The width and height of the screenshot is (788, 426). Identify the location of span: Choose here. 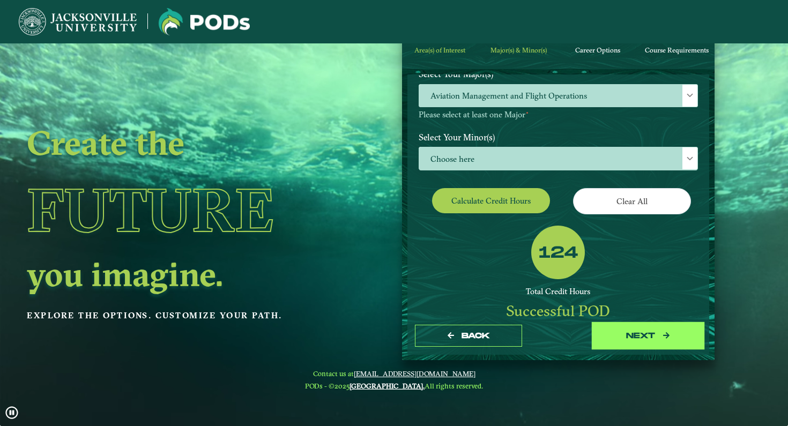
(558, 159).